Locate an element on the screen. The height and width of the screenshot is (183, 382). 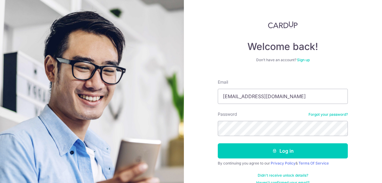
label: Email is located at coordinates (223, 82).